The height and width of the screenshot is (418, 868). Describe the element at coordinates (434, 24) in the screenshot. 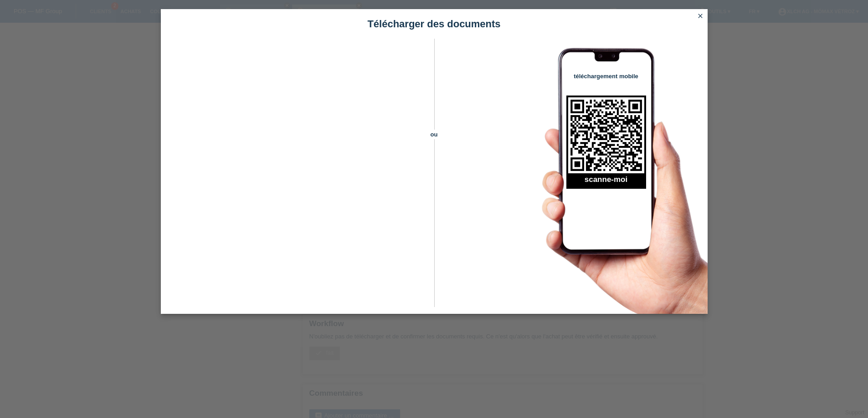

I see `h1: Télécharger des documents` at that location.